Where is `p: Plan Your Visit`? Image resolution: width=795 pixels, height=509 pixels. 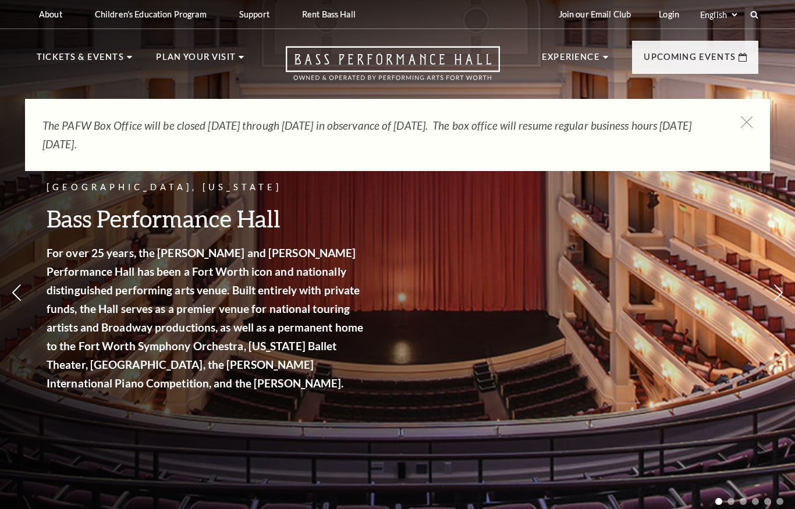
p: Plan Your Visit is located at coordinates (196, 61).